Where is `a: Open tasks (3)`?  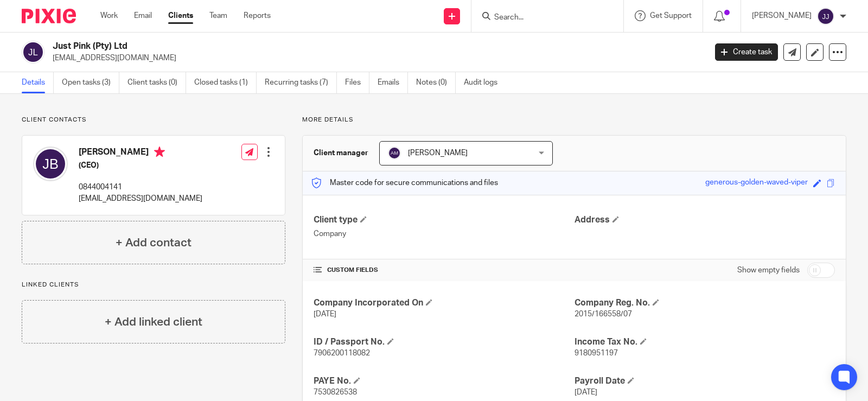 a: Open tasks (3) is located at coordinates (91, 82).